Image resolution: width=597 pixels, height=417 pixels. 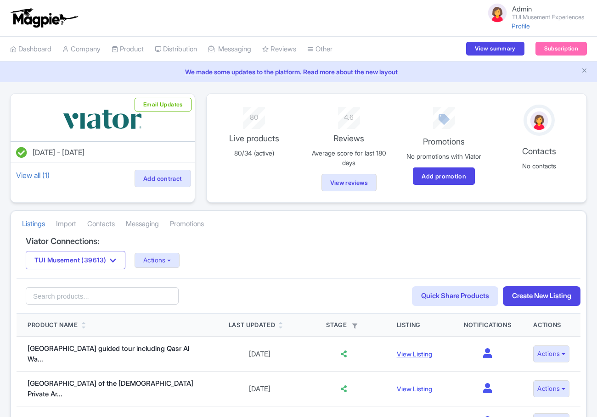 I want to click on th: Actions, so click(x=551, y=325).